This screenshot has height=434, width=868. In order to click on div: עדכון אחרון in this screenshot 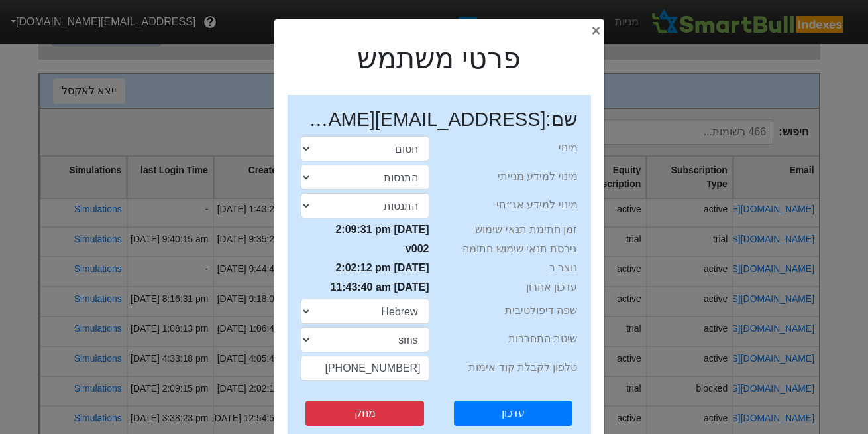, I will do `click(514, 287)`.